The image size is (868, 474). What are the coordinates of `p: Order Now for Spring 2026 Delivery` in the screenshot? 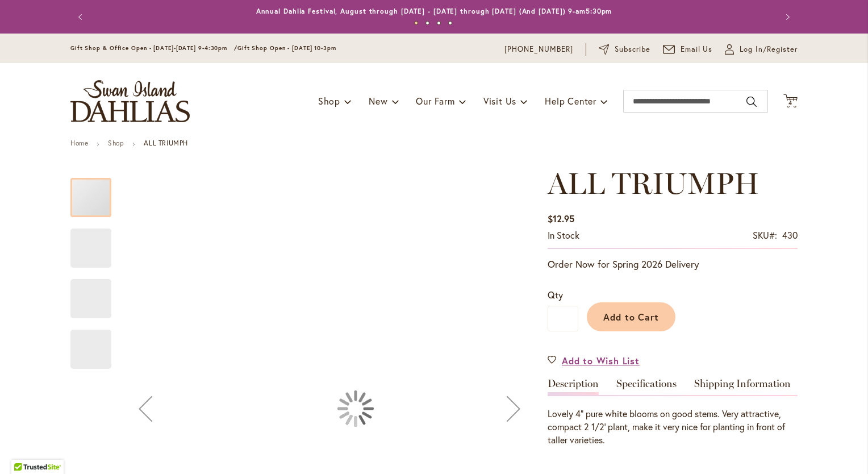 It's located at (673, 265).